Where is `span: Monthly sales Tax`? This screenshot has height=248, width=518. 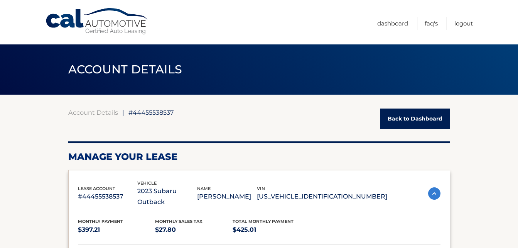
span: Monthly sales Tax is located at coordinates (179, 221).